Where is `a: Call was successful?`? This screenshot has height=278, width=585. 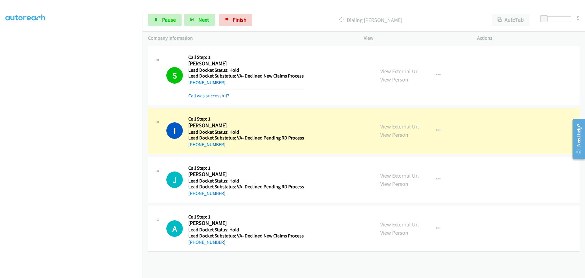
a: Call was successful? is located at coordinates (209, 95).